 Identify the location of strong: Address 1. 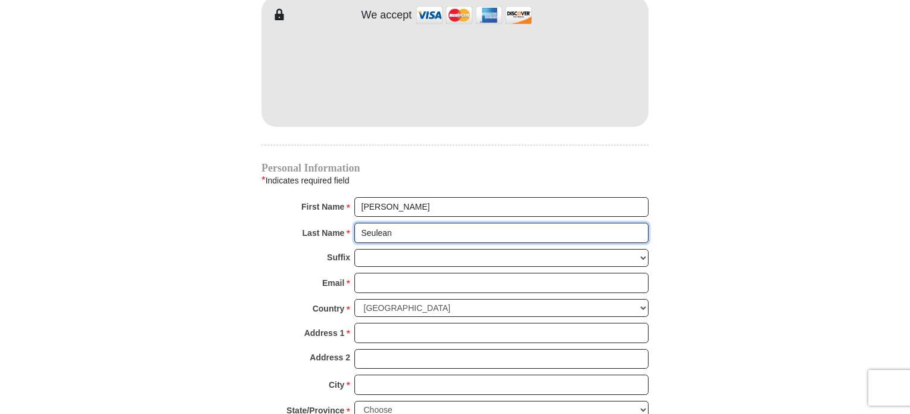
(325, 333).